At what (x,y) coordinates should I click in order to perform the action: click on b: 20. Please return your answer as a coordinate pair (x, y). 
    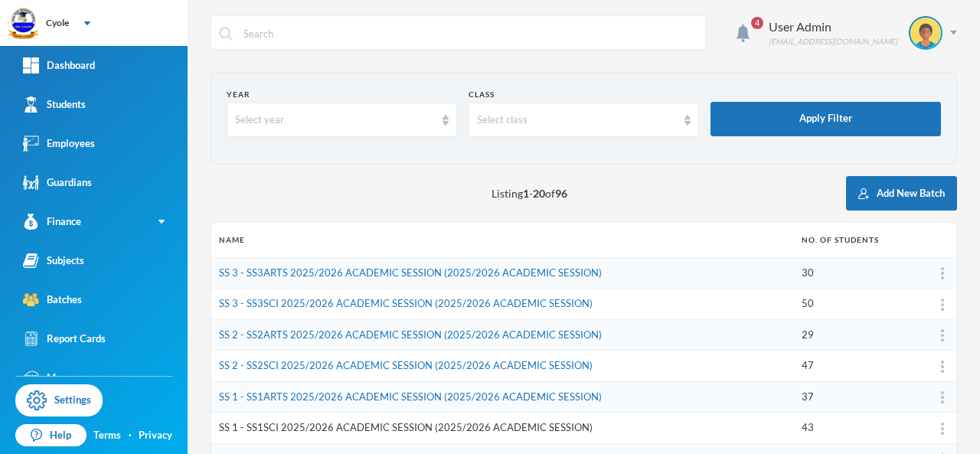
    Looking at the image, I should click on (539, 193).